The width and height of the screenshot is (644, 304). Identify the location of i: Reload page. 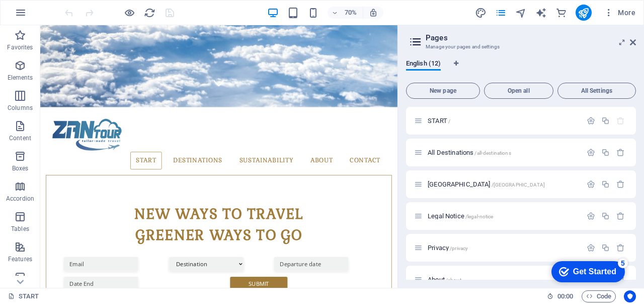
(149, 13).